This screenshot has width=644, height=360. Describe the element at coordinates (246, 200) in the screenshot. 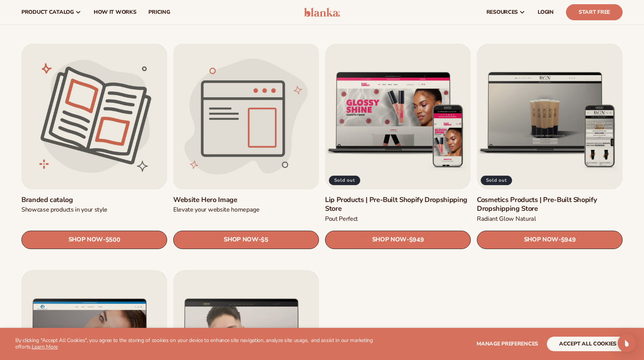

I see `a: Website Hero Image` at that location.